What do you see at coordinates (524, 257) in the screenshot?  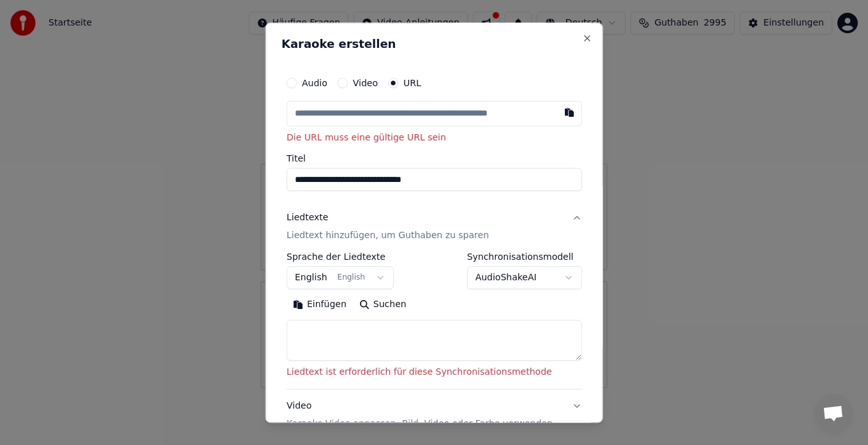 I see `label: Synchronisationsmodell` at bounding box center [524, 257].